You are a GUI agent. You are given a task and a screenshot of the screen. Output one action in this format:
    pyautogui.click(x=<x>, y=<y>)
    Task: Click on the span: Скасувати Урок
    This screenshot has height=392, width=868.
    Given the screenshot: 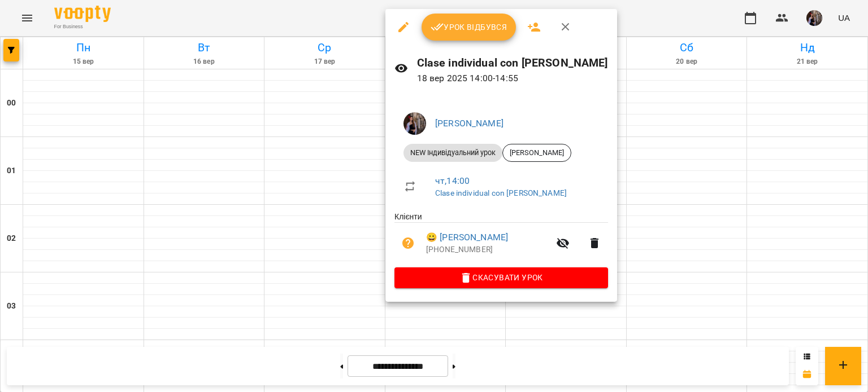 What is the action you would take?
    pyautogui.click(x=501, y=278)
    